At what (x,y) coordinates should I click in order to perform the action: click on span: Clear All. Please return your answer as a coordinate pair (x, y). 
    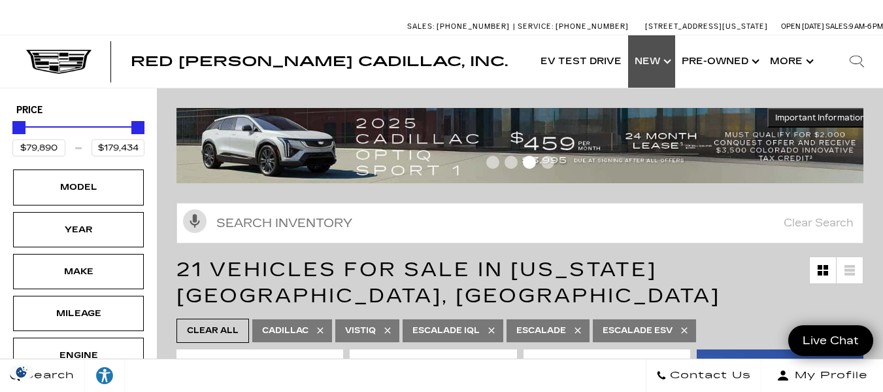
    Looking at the image, I should click on (213, 330).